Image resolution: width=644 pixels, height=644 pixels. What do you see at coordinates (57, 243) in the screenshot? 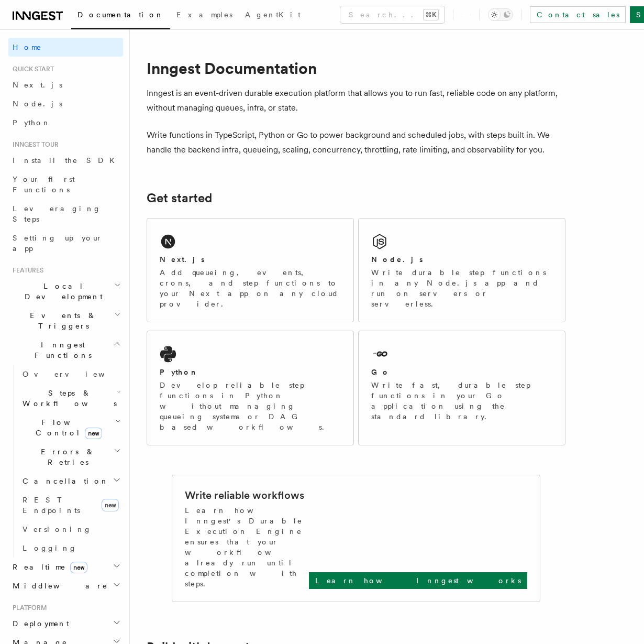
I see `span: Setting up your app` at bounding box center [57, 243].